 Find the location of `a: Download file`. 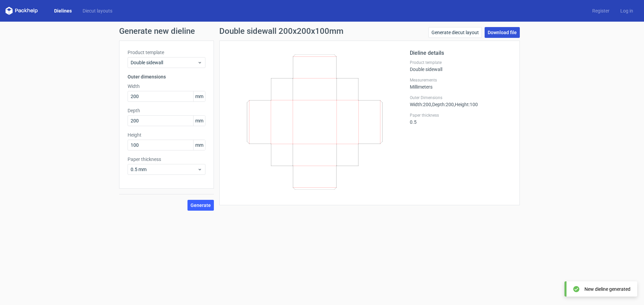

a: Download file is located at coordinates (502, 33).